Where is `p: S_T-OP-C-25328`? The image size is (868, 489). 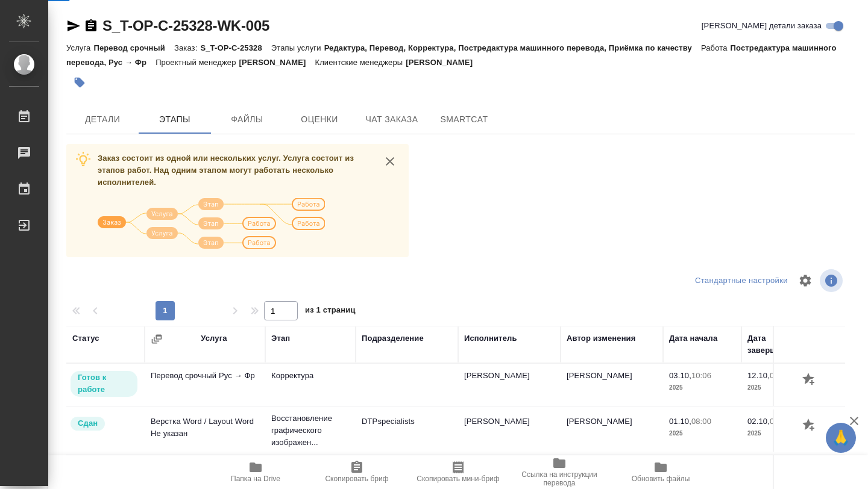
p: S_T-OP-C-25328 is located at coordinates (235, 47).